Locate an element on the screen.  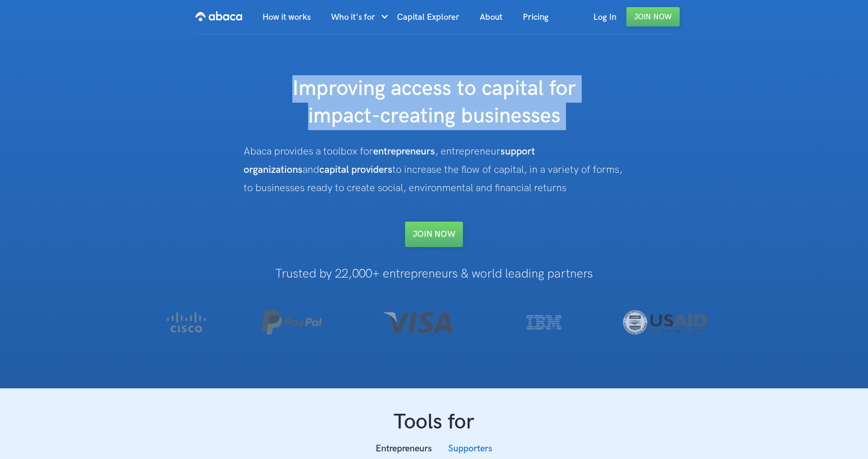
div: Entrepreneurs is located at coordinates (403, 448).